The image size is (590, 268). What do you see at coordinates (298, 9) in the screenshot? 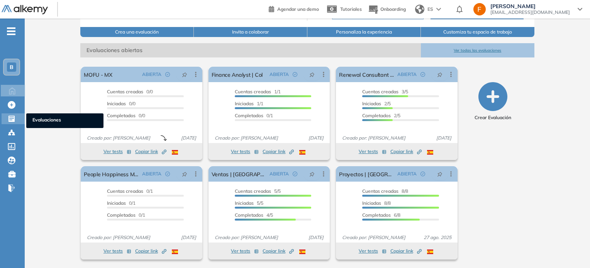
I see `span: Agendar una demo` at bounding box center [298, 9].